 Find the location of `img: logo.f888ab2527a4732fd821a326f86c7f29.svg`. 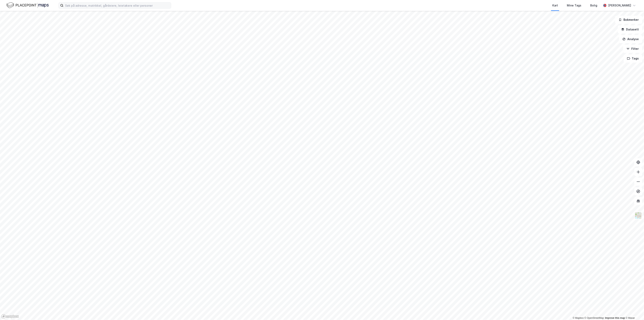

img: logo.f888ab2527a4732fd821a326f86c7f29.svg is located at coordinates (27, 5).